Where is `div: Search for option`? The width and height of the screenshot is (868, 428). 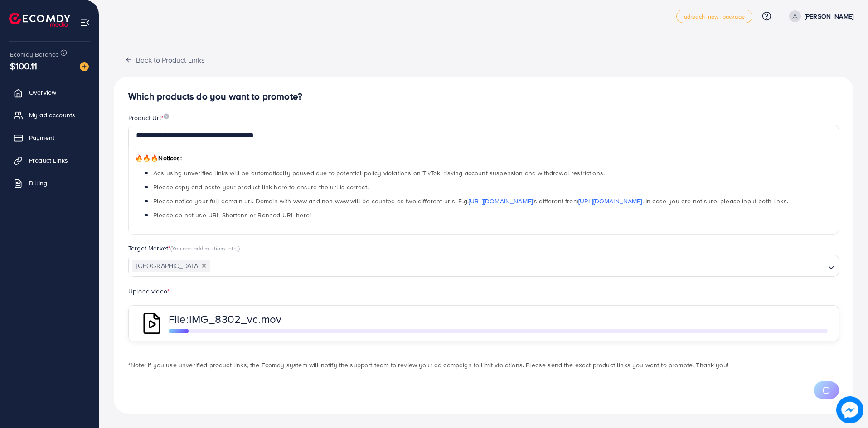 div: Search for option is located at coordinates (483, 265).